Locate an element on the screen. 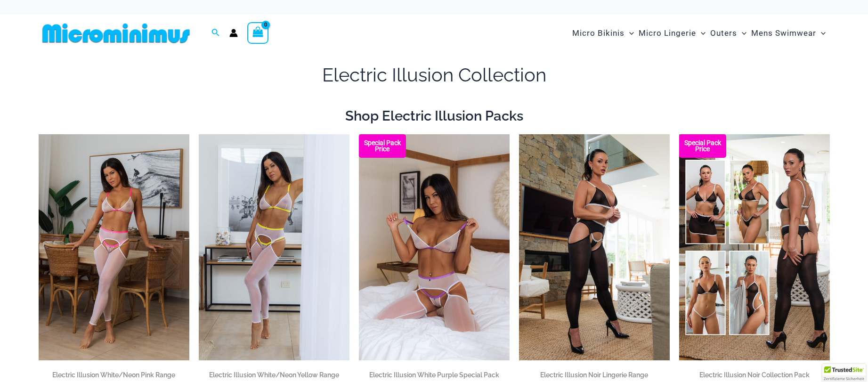 This screenshot has height=382, width=868. div: TrustedSite Certified is located at coordinates (844, 373).